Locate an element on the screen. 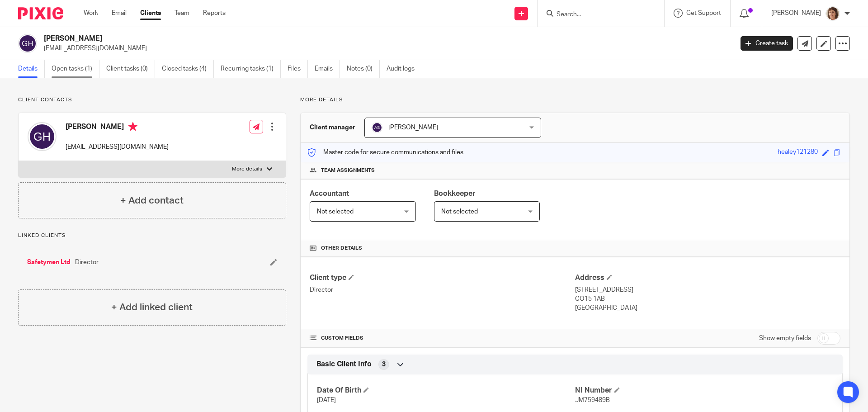 The height and width of the screenshot is (412, 868). a: Closed tasks (4) is located at coordinates (187, 69).